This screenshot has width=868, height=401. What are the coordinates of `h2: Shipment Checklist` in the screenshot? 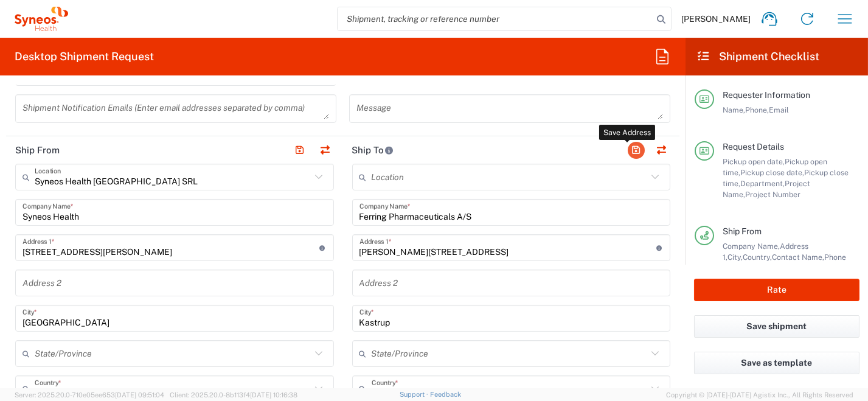 It's located at (758, 57).